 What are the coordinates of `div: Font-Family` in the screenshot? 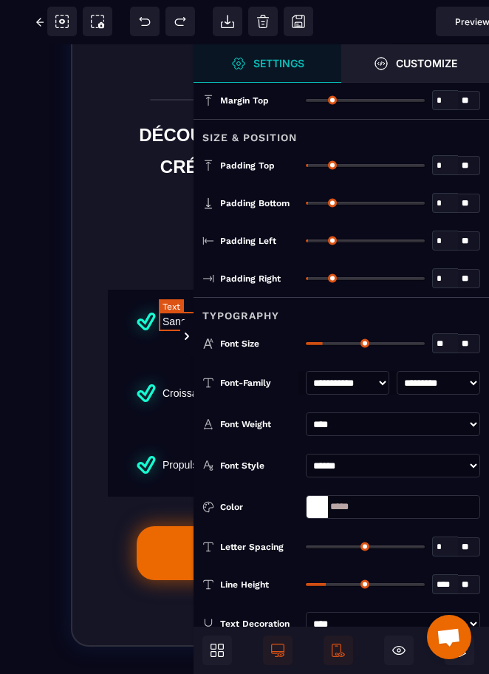 It's located at (259, 383).